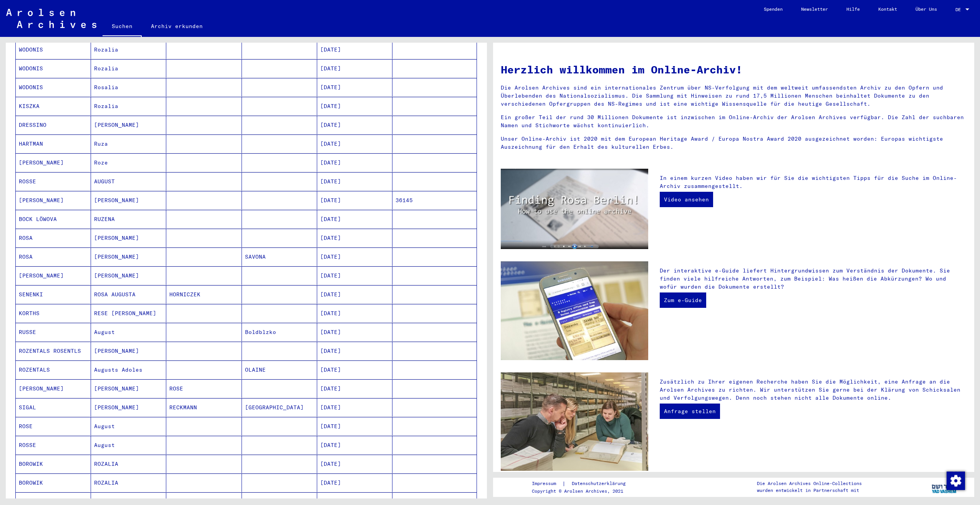 The width and height of the screenshot is (980, 505). What do you see at coordinates (129, 182) in the screenshot?
I see `mat-cell: AUGUST` at bounding box center [129, 182].